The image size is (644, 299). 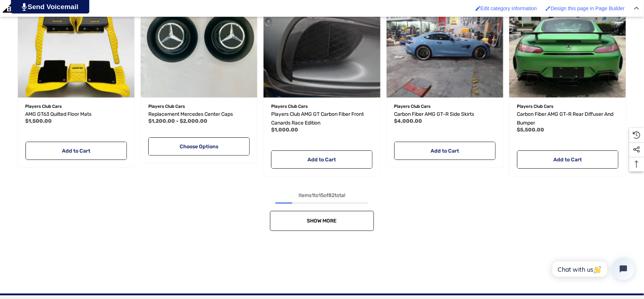 I want to click on span: $1,000.00, so click(x=285, y=130).